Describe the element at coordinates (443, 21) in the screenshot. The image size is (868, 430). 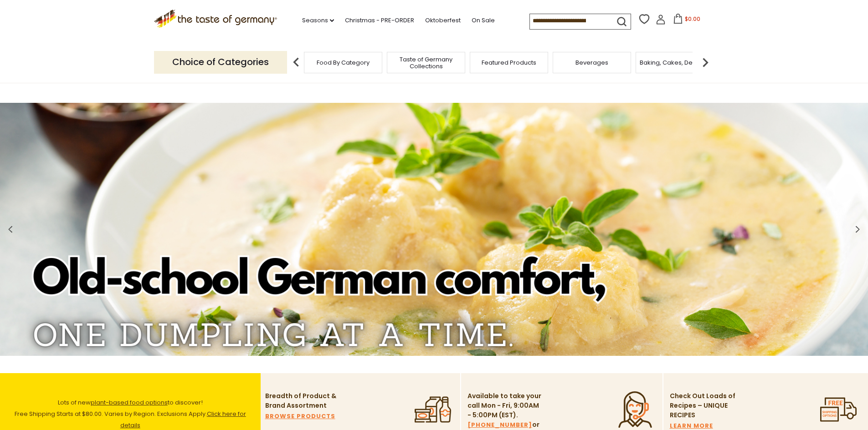
I see `a: Oktoberfest` at that location.